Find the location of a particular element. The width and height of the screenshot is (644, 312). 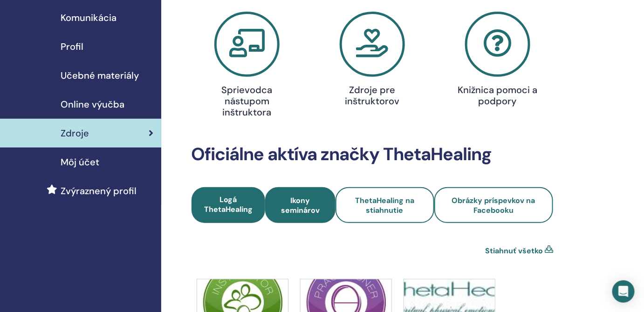

a: ThetaHealing na stiahnutie is located at coordinates (385, 205).